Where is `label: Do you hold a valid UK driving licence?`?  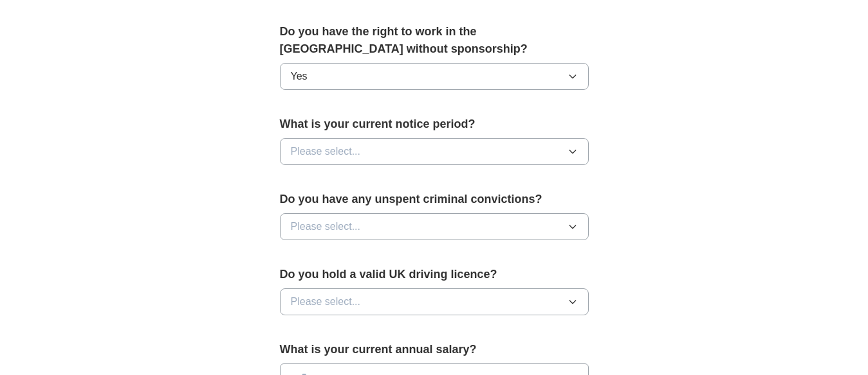 label: Do you hold a valid UK driving licence? is located at coordinates (434, 274).